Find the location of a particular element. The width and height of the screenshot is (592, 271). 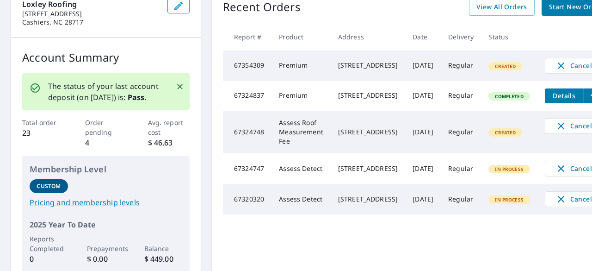

th: Status is located at coordinates (509, 37).